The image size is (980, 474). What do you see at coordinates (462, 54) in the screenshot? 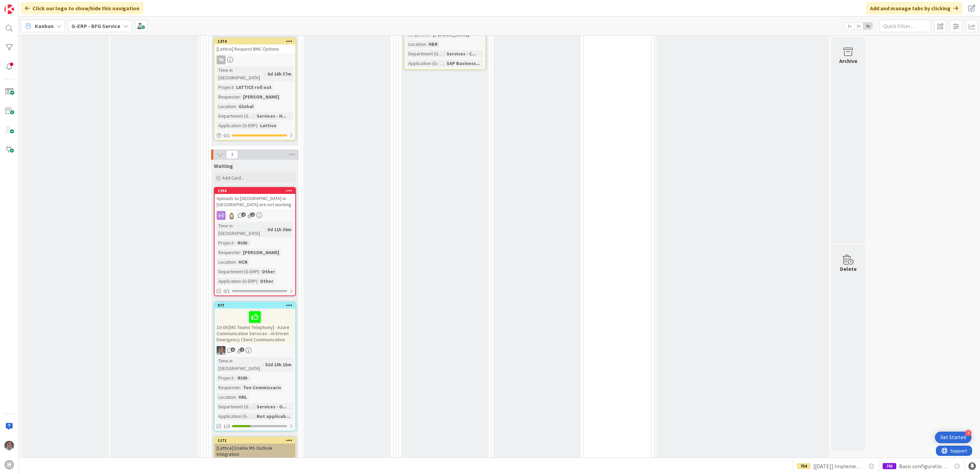
I see `div: Services - C...` at bounding box center [462, 54].